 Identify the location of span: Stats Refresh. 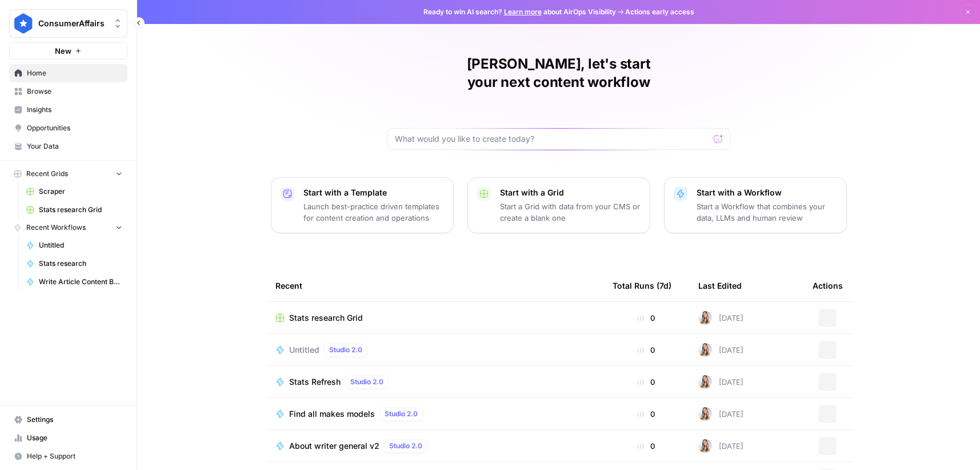
(315, 382).